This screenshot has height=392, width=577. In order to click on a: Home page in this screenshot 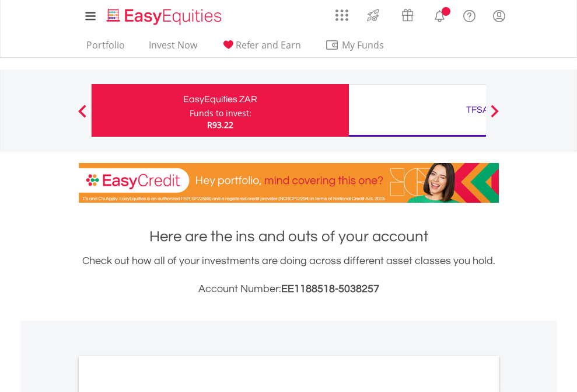, I will do `click(164, 15)`.